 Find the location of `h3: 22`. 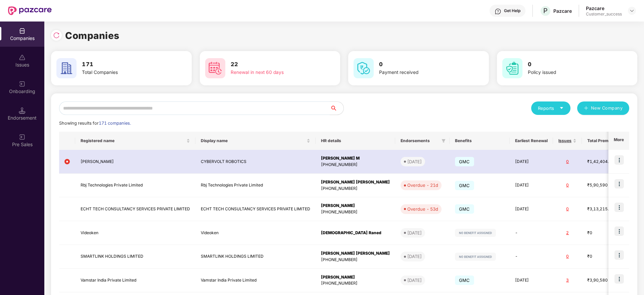

h3: 22 is located at coordinates (273, 64).